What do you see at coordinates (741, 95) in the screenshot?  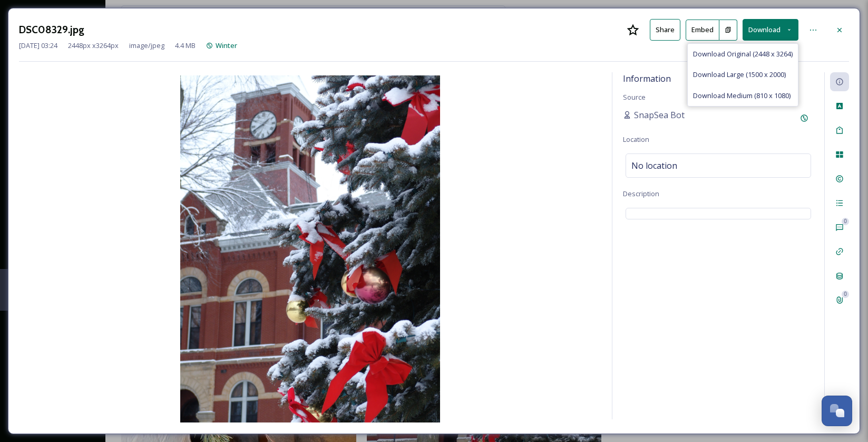 I see `span: Download Medium (810 x 1080)` at bounding box center [741, 95].